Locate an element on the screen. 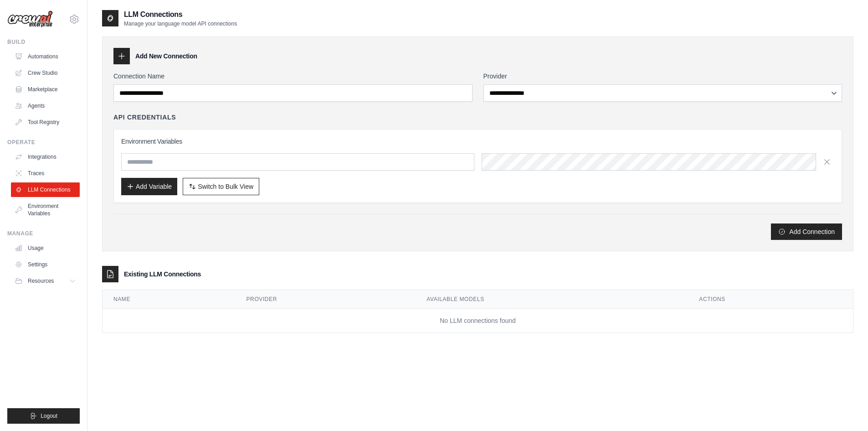  button: Add Connection is located at coordinates (807, 232).